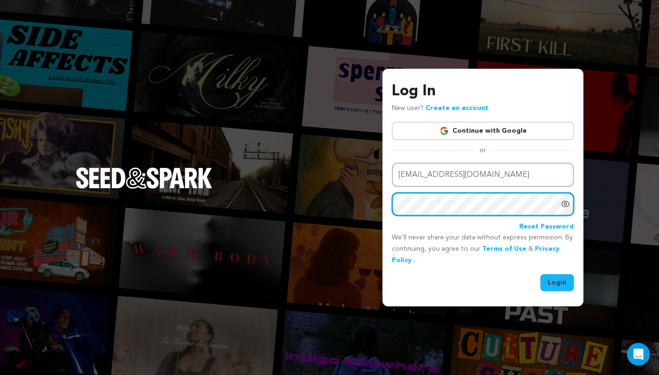 Image resolution: width=659 pixels, height=375 pixels. What do you see at coordinates (483, 249) in the screenshot?
I see `p: We’ll never share your data without express permission. By continuing, you agree to our & .` at bounding box center [483, 249].